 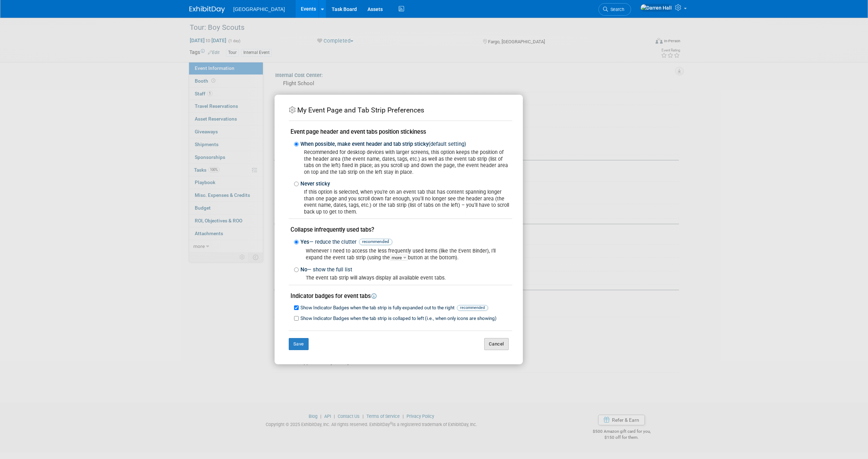 What do you see at coordinates (347, 242) in the screenshot?
I see `span: Yes` at bounding box center [347, 242].